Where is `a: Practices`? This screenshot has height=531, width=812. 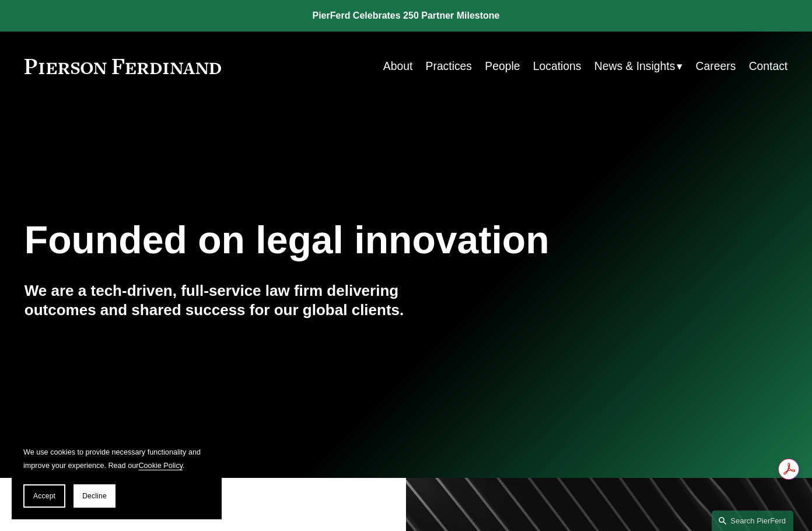 a: Practices is located at coordinates (449, 66).